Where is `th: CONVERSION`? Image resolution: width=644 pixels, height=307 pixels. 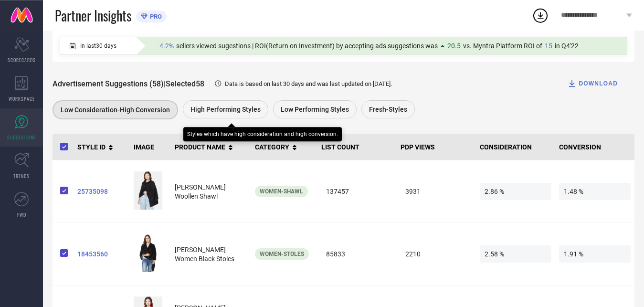
th: CONVERSION is located at coordinates (595, 147).